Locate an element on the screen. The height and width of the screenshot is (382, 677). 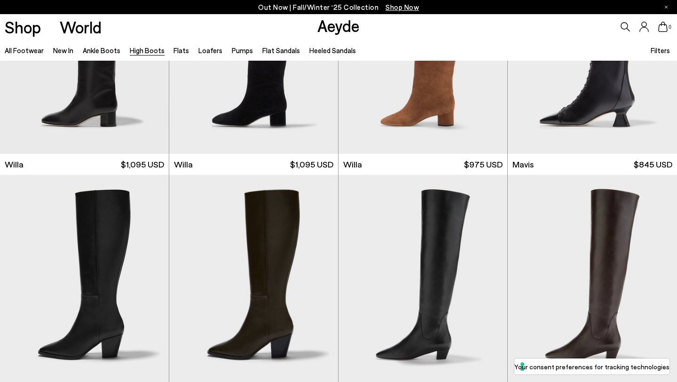
a: Willa $1,095 USD is located at coordinates (253, 164).